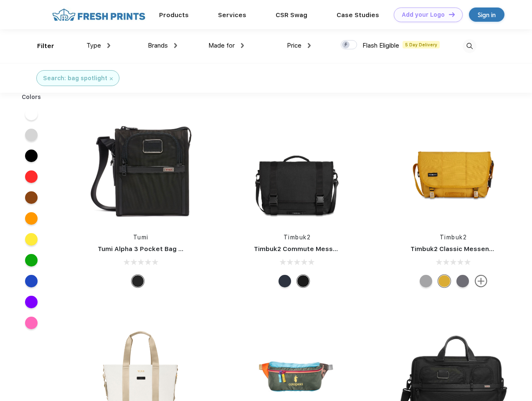 Image resolution: width=532 pixels, height=401 pixels. I want to click on span: Made for, so click(222, 46).